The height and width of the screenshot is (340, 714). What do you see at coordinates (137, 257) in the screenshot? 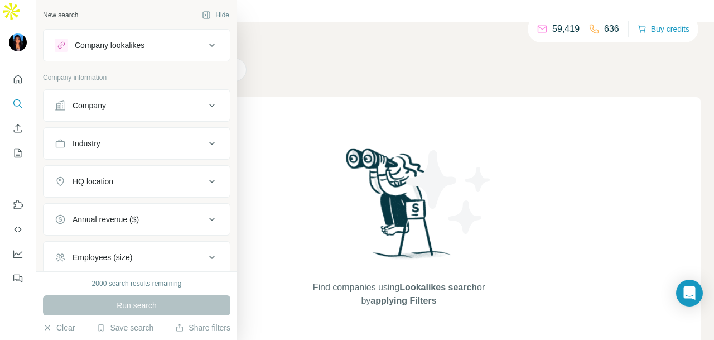
I see `button: Employees (size)` at bounding box center [137, 257].